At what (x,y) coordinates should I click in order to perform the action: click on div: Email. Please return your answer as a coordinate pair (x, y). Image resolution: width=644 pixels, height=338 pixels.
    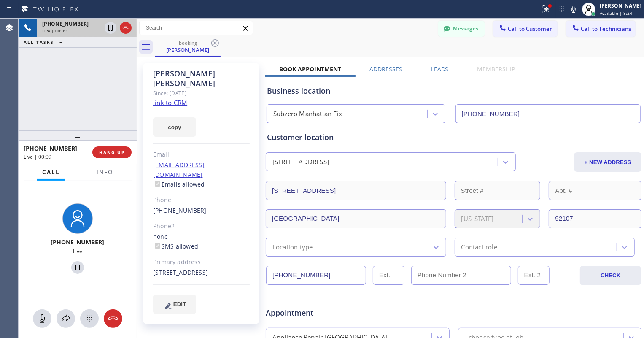
    Looking at the image, I should click on (201, 154).